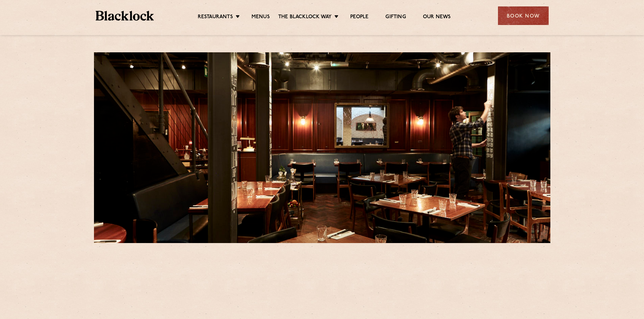 Image resolution: width=644 pixels, height=319 pixels. Describe the element at coordinates (305, 18) in the screenshot. I see `a: The Blacklock Way` at that location.